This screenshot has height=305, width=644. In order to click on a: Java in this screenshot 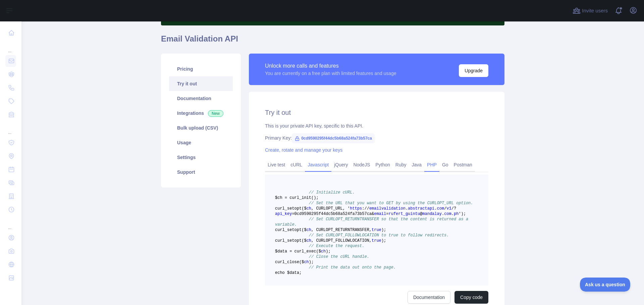, I will do `click(417, 165)`.